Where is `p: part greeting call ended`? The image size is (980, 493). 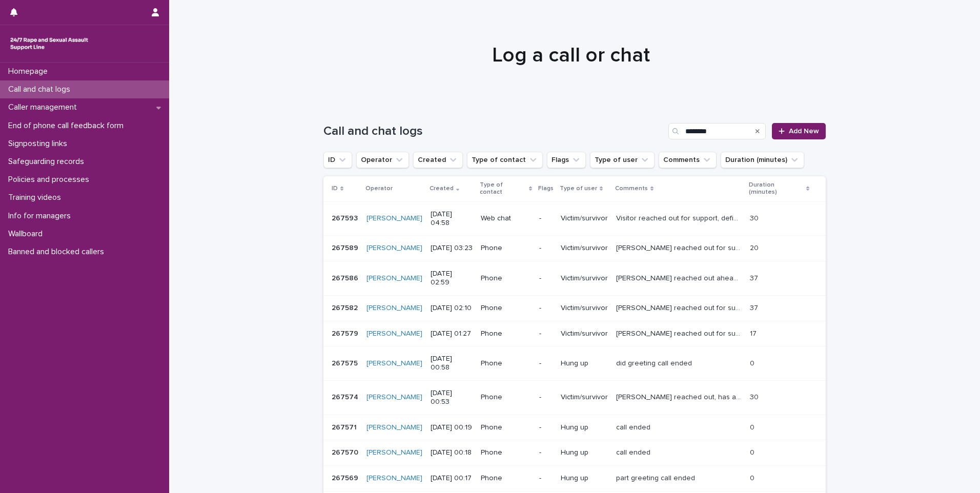 p: part greeting call ended is located at coordinates (657, 477).